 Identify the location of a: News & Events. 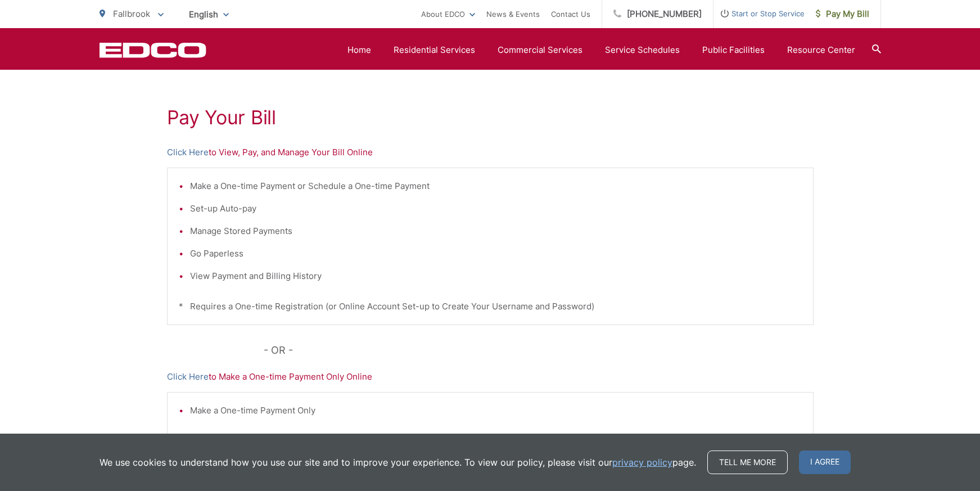
(513, 14).